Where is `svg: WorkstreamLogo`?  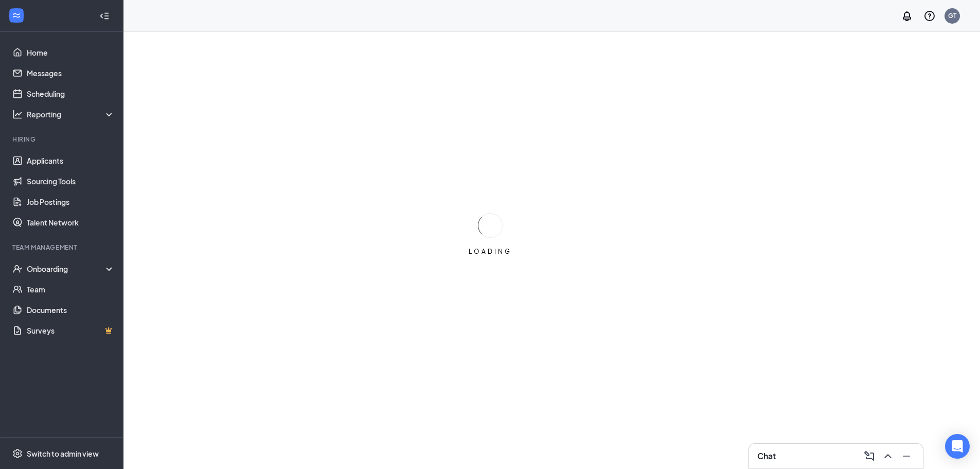
svg: WorkstreamLogo is located at coordinates (16, 15).